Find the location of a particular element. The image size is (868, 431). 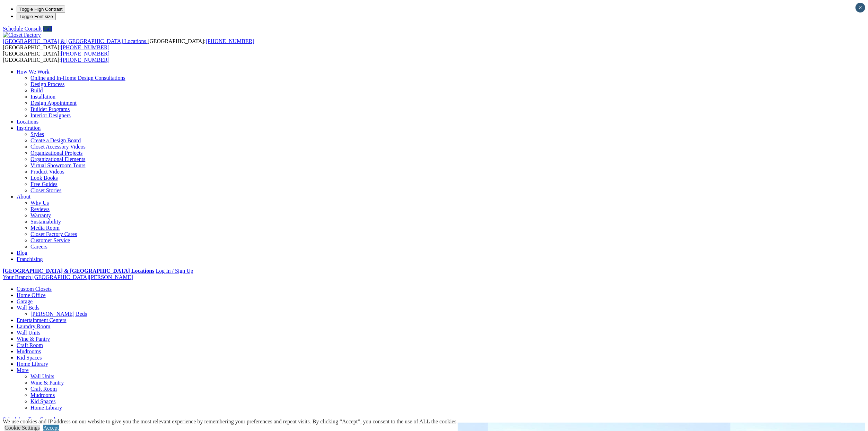

a: Design Appointment is located at coordinates (53, 102).